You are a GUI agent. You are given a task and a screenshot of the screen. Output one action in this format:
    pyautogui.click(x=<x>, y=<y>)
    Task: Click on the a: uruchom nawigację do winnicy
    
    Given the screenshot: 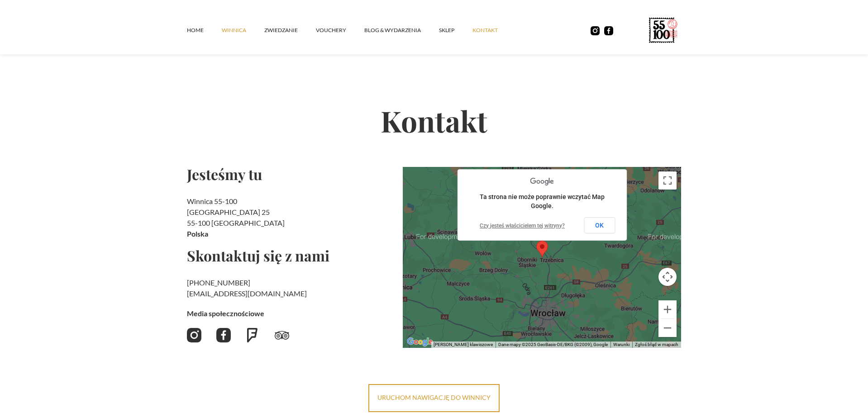 What is the action you would take?
    pyautogui.click(x=434, y=398)
    